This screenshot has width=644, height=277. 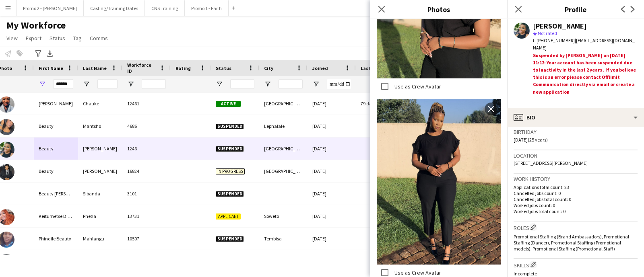 I want to click on h3: Photos, so click(x=439, y=9).